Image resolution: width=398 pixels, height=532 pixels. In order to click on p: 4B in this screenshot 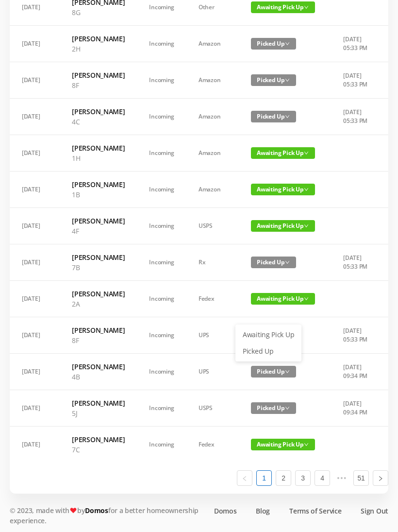, I will do `click(98, 377)`.